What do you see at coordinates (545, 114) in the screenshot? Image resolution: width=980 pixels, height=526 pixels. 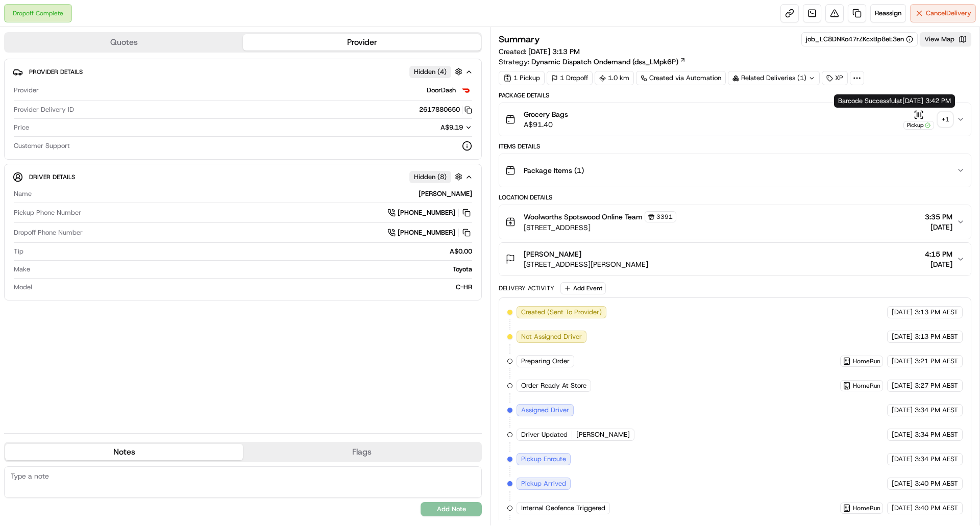 I see `span: Grocery Bags` at bounding box center [545, 114].